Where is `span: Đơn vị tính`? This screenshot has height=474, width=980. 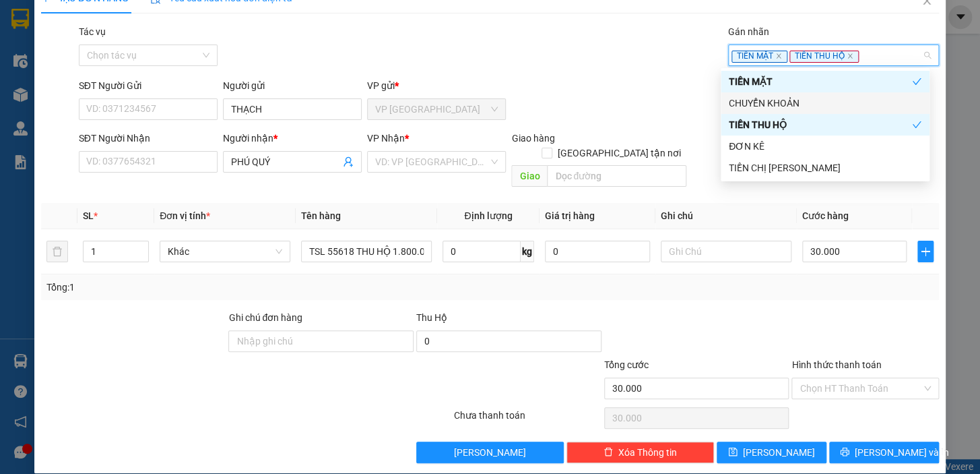
span: Đơn vị tính is located at coordinates (185, 216).